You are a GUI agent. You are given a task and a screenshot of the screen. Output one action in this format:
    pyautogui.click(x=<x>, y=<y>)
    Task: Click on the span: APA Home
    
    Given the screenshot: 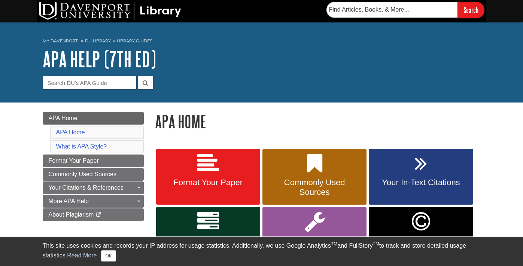 What is the action you would take?
    pyautogui.click(x=63, y=118)
    